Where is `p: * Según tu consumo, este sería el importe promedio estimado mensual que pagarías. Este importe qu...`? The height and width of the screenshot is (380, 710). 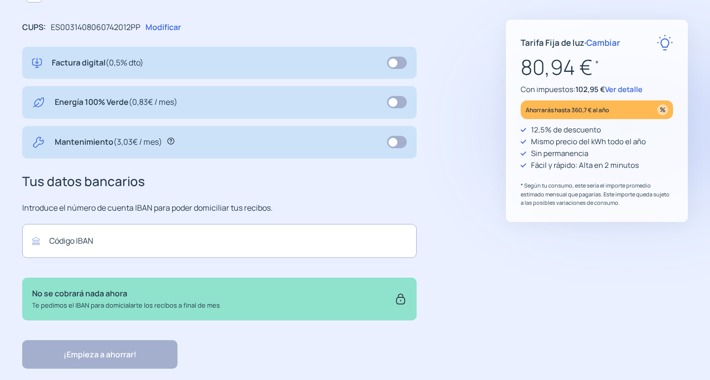
p: * Según tu consumo, este sería el importe promedio estimado mensual que pagarías. Este importe qu... is located at coordinates (596, 194).